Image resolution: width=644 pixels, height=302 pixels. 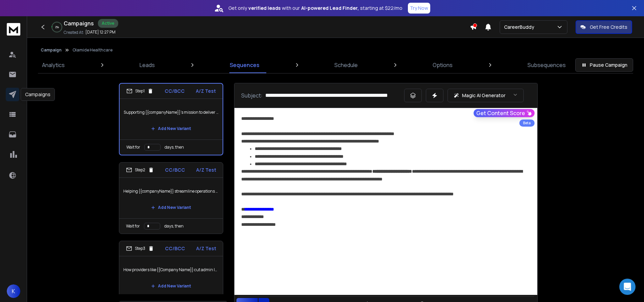 I want to click on p: Schedule, so click(x=345, y=65).